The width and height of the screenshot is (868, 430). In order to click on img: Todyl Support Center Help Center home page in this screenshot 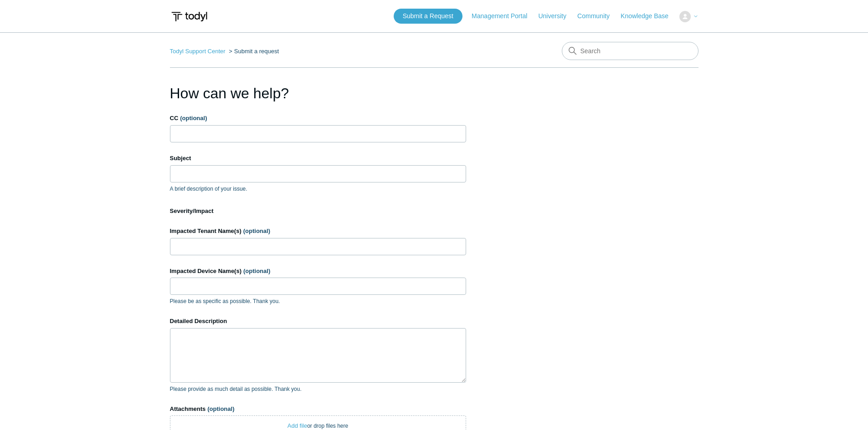, I will do `click(189, 17)`.